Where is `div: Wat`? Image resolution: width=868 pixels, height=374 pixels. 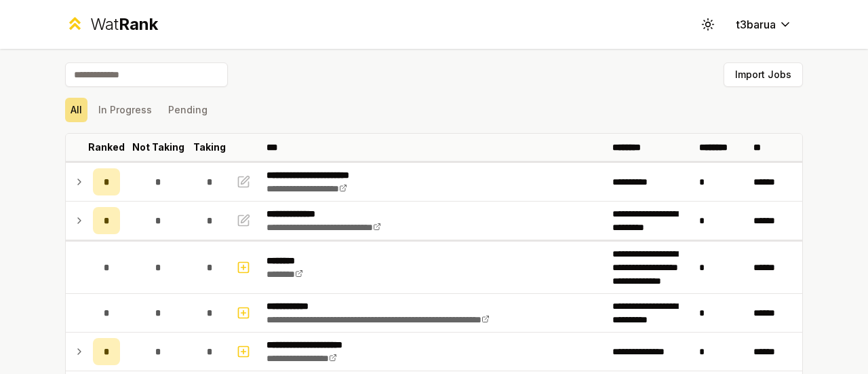 div: Wat is located at coordinates (124, 24).